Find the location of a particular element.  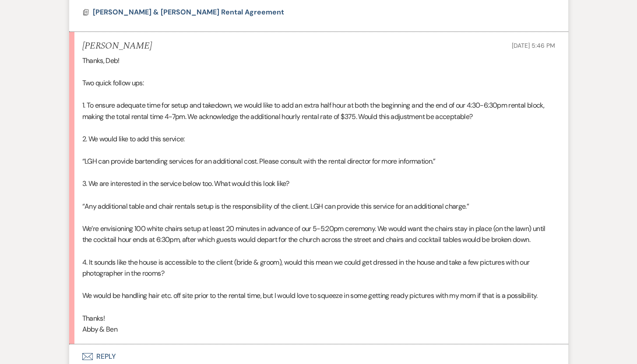

p: Thanks! is located at coordinates (318, 318).